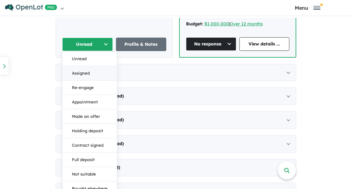 This screenshot has height=189, width=352. What do you see at coordinates (90, 174) in the screenshot?
I see `button: Not suitable` at bounding box center [90, 174].